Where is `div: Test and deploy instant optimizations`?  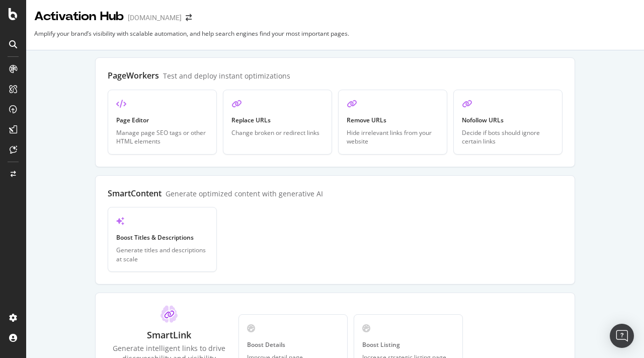
div: Test and deploy instant optimizations is located at coordinates (227, 75).